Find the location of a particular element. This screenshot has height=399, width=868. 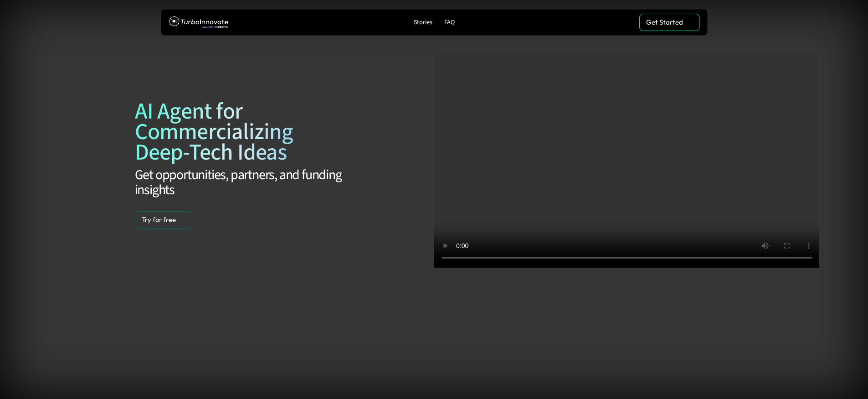

a: TurboInnovate Logo is located at coordinates (198, 22).